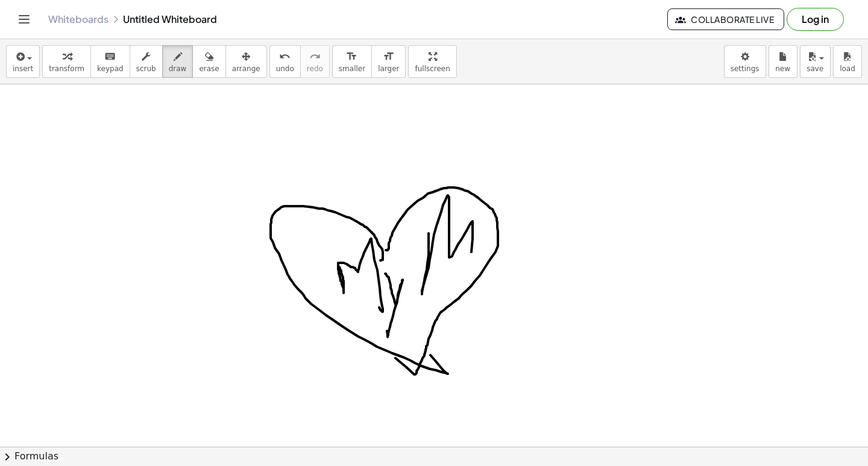  What do you see at coordinates (726, 19) in the screenshot?
I see `span: Collaborate Live` at bounding box center [726, 19].